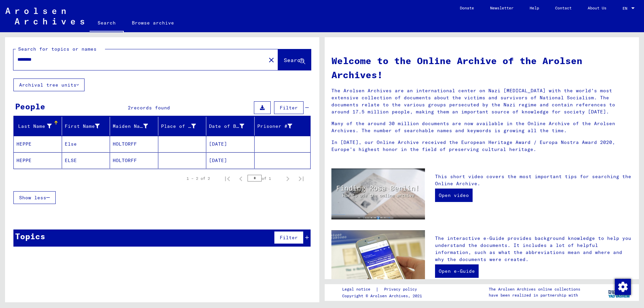  Describe the element at coordinates (482, 68) in the screenshot. I see `h1: Welcome to the Online Archive of the Arolsen Archives!` at that location.